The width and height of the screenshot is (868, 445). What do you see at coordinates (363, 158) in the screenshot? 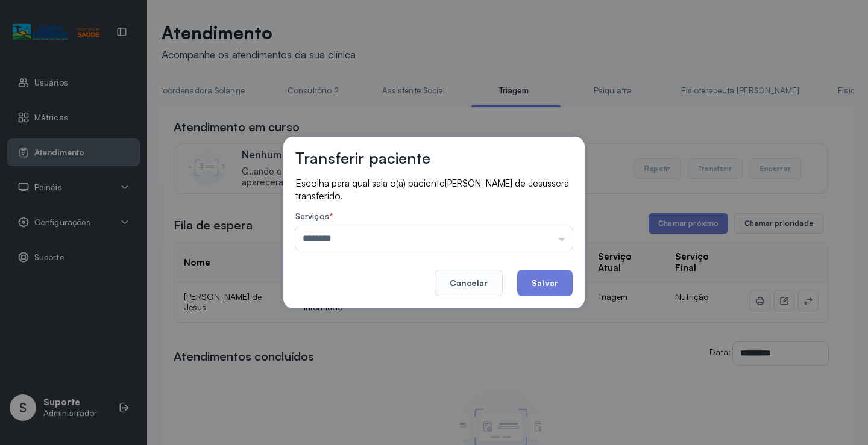
I see `h3: Transferir paciente` at bounding box center [363, 158].